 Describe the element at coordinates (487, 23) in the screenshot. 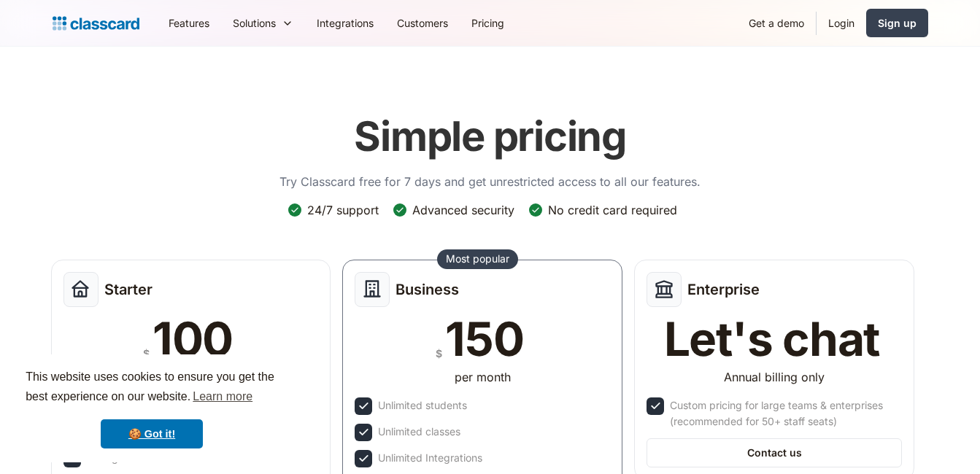

I see `a: Pricing` at that location.